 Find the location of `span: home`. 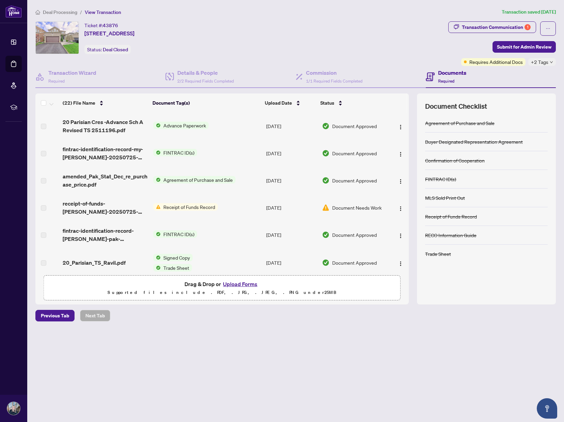

span: home is located at coordinates (38, 12).